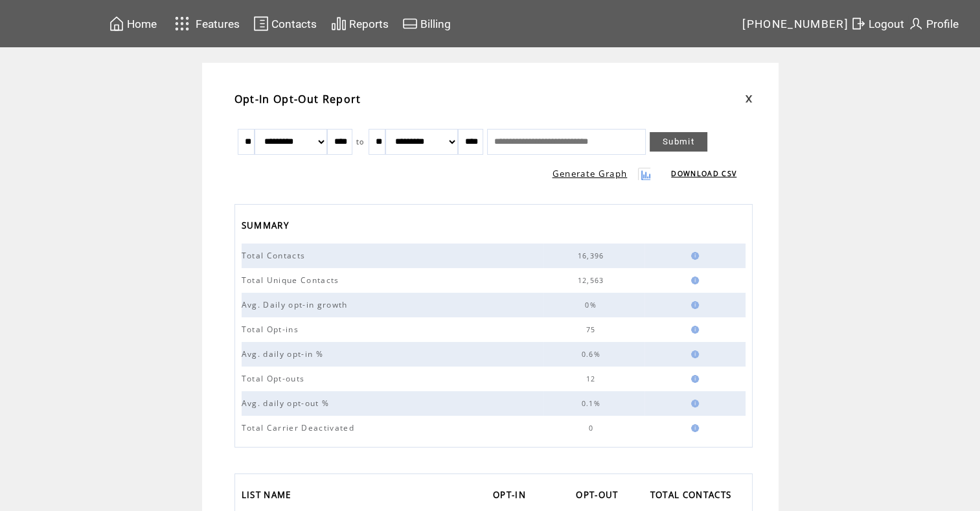  I want to click on a: Submit, so click(678, 142).